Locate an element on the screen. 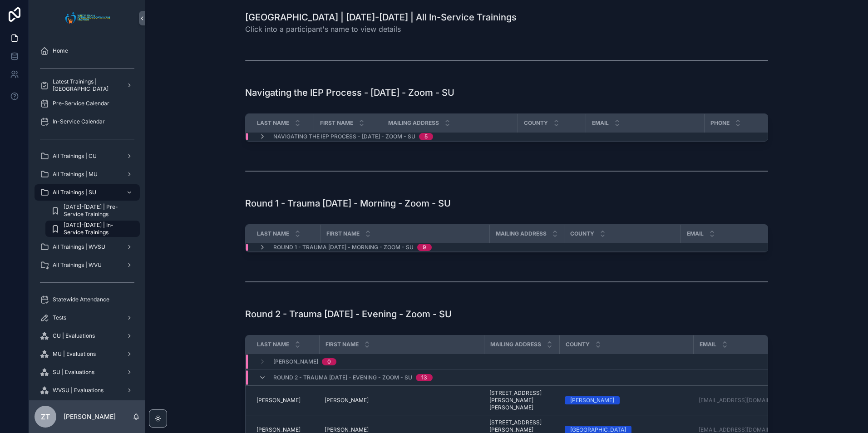  a: WVSU | Evaluations is located at coordinates (87, 390).